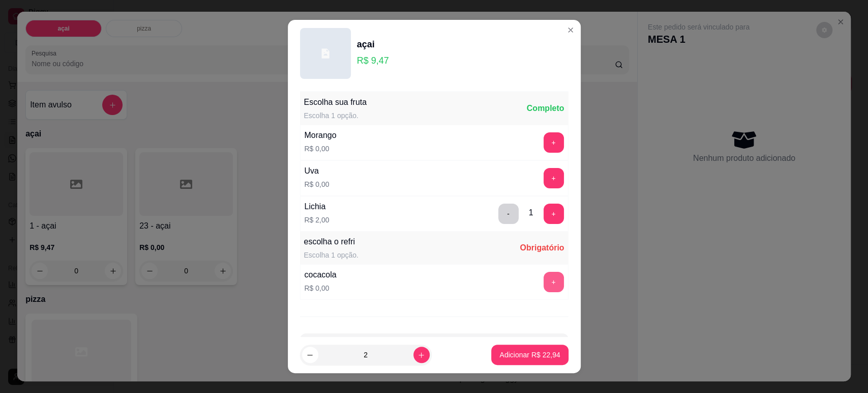  Describe the element at coordinates (531, 213) in the screenshot. I see `div: 1` at that location.